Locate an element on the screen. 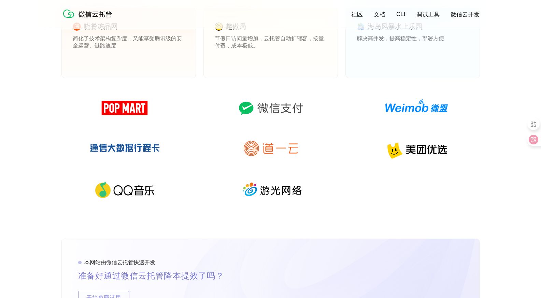 The width and height of the screenshot is (541, 298). a: 微信云托管 is located at coordinates (89, 18).